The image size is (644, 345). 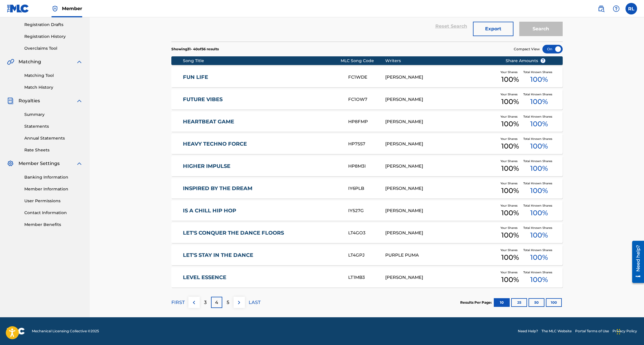 I want to click on a: FUN LIFE, so click(x=262, y=77).